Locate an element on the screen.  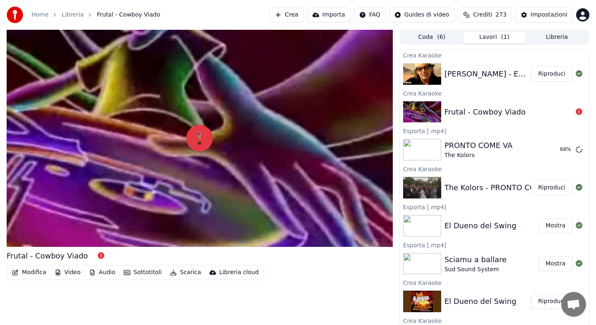
span: ( 1 ) is located at coordinates (505, 37).